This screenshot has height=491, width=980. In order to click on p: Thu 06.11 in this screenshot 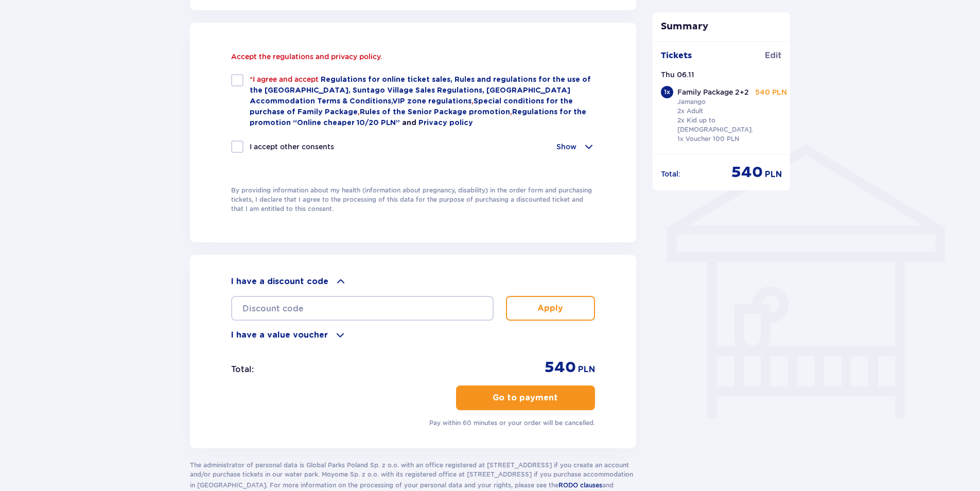, I will do `click(677, 75)`.